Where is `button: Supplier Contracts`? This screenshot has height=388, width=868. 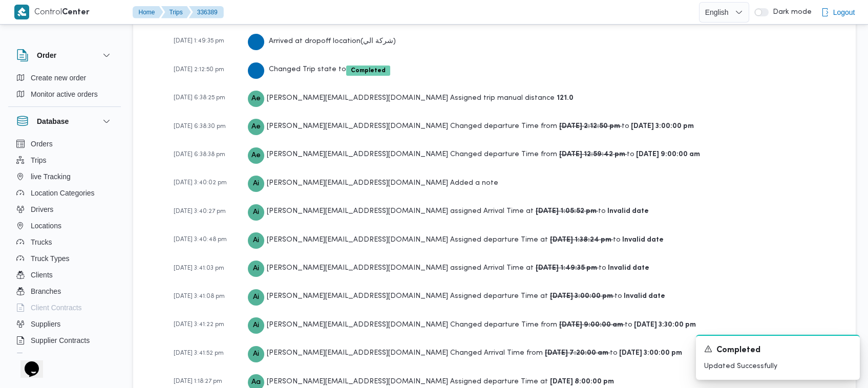
button: Supplier Contracts is located at coordinates (64, 340).